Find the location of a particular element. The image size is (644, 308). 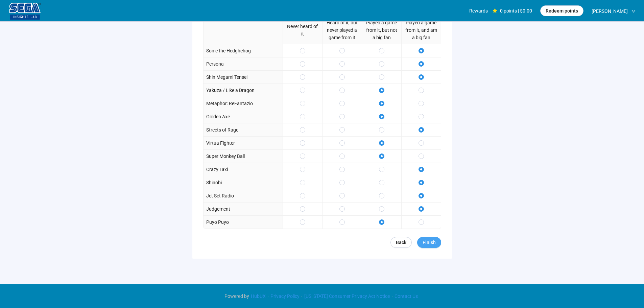

p: Streets of Rage is located at coordinates (222, 130).